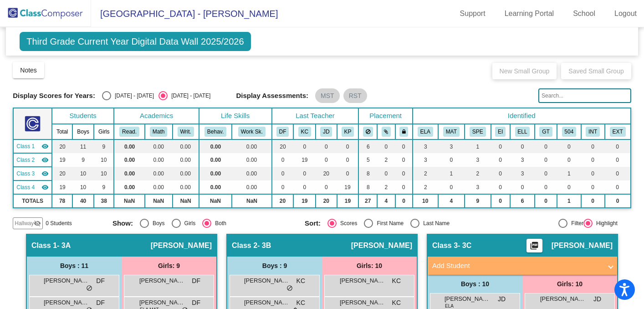  Describe the element at coordinates (592, 132) in the screenshot. I see `th: Introvert` at that location.